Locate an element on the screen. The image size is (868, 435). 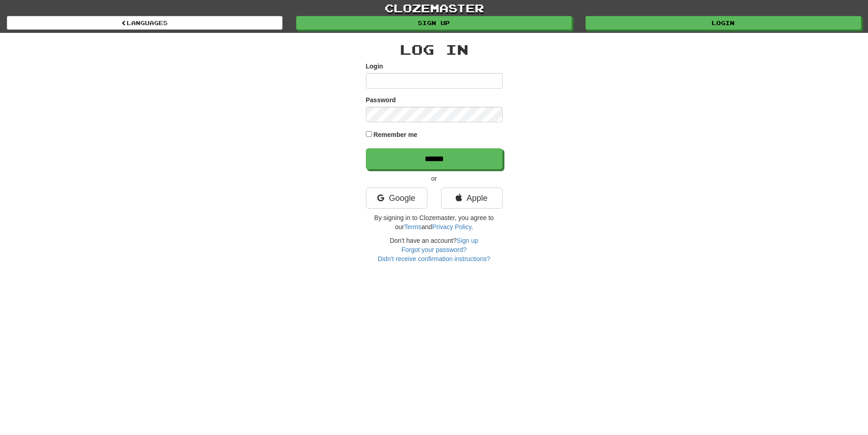
a: Didn't receive confirmation instructions? is located at coordinates (434, 259).